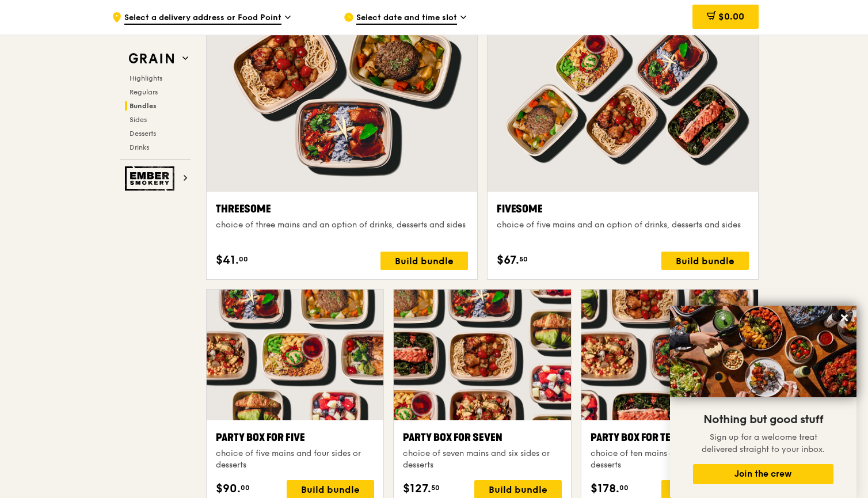 This screenshot has height=498, width=868. I want to click on div: choice of three mains and an option of drinks, desserts and sides, so click(342, 225).